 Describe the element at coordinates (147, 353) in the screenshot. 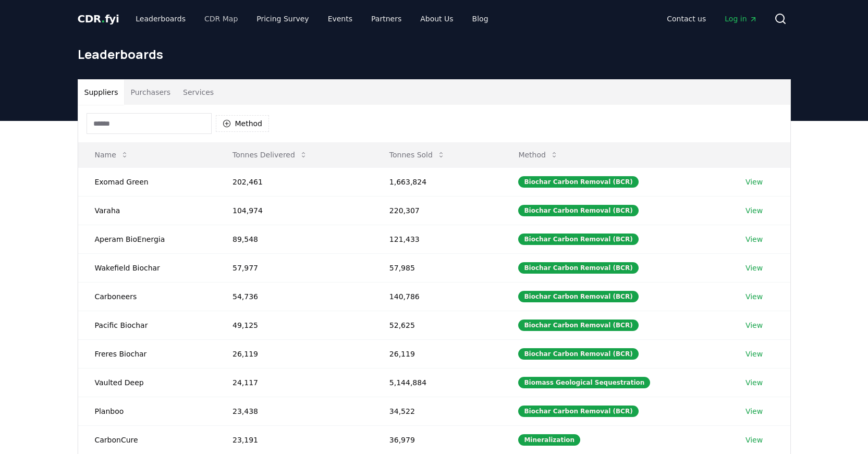

I see `td: Freres Biochar` at that location.